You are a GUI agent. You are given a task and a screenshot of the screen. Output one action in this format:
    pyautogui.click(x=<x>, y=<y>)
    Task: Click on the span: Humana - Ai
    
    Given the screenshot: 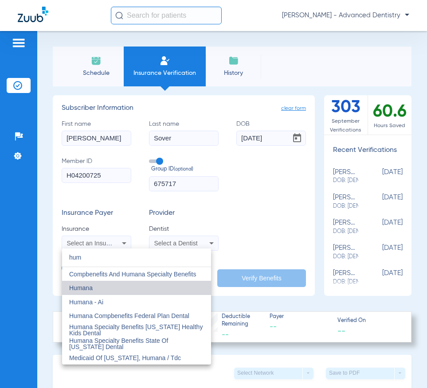 What is the action you would take?
    pyautogui.click(x=86, y=302)
    